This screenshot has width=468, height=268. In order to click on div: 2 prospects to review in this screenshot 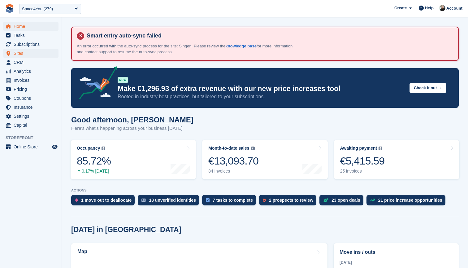, I will do `click(291, 200)`.